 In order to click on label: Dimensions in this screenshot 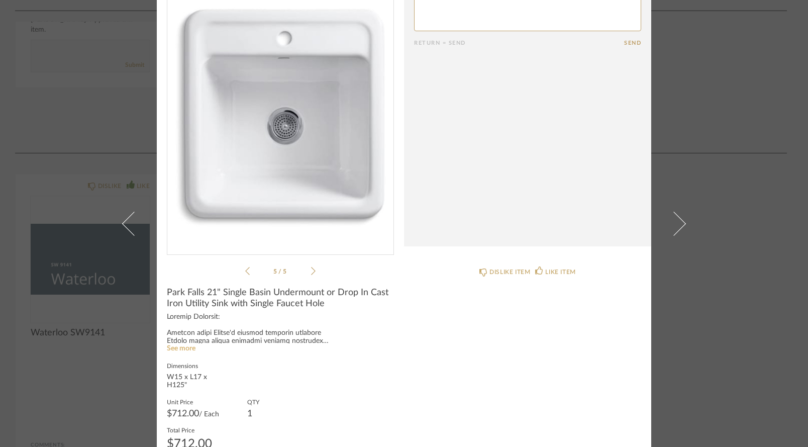, I will do `click(197, 365)`.